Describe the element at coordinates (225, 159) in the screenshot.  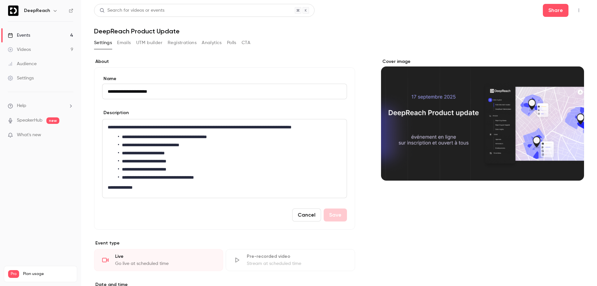
I see `div: editor` at that location.